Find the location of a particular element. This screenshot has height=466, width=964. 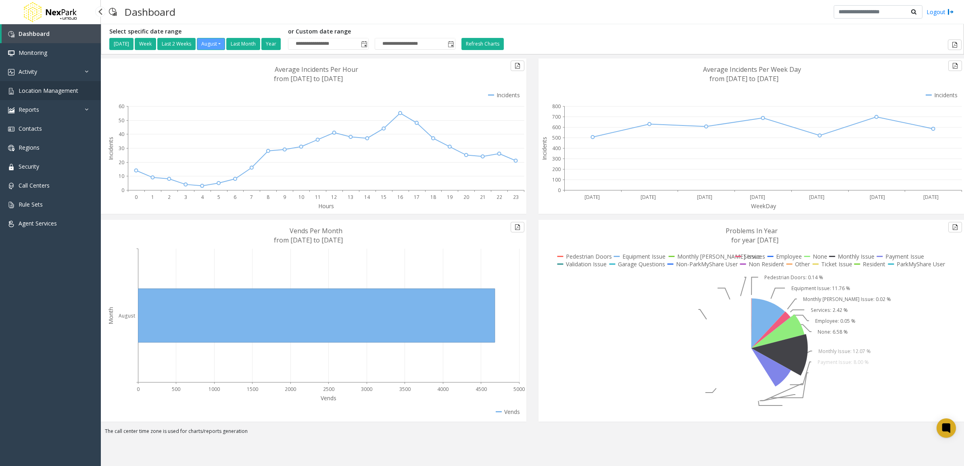

text: 2000 is located at coordinates (290, 389).